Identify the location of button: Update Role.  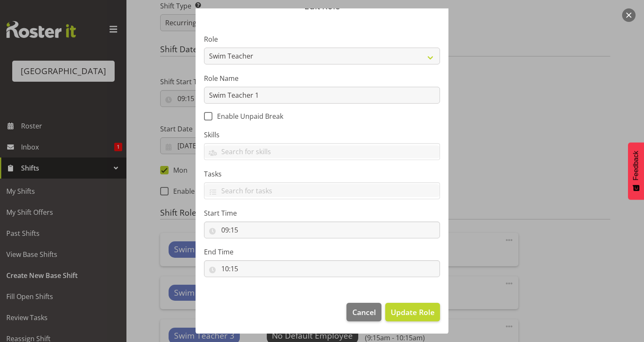
(412, 312).